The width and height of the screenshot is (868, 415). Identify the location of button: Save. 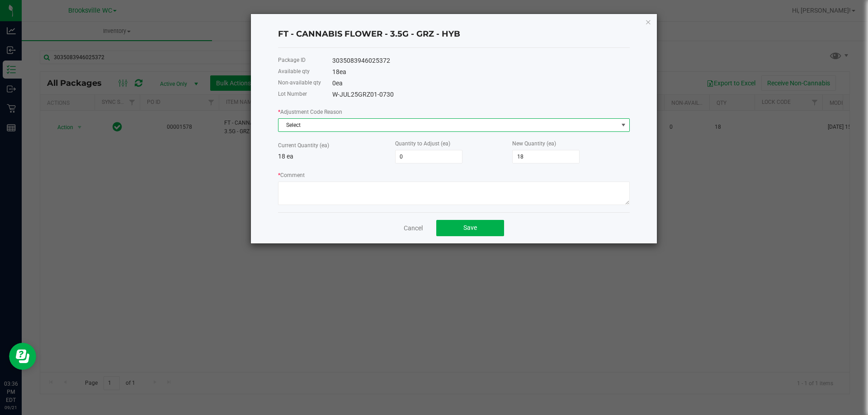
(470, 228).